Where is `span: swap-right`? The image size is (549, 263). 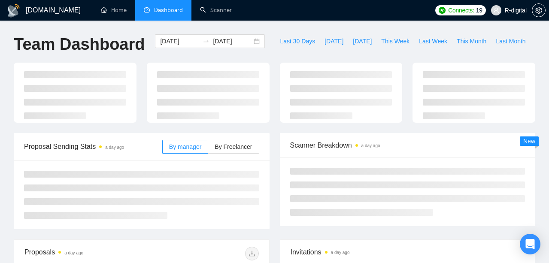
span: swap-right is located at coordinates (206, 41).